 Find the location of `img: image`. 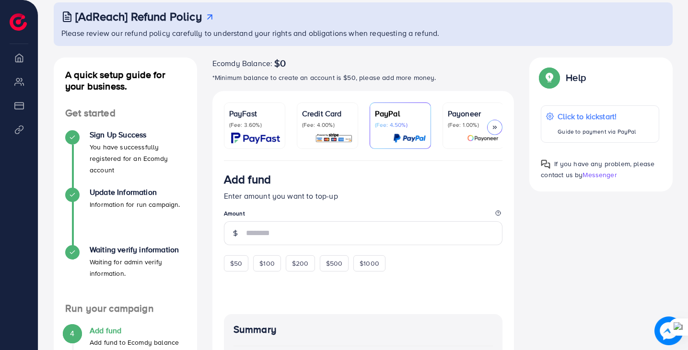

img: image is located at coordinates (669, 331).